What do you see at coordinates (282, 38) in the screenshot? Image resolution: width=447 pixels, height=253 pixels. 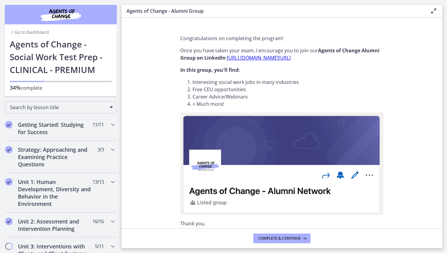 I see `p: Congratulations on completing the program!` at bounding box center [282, 38].